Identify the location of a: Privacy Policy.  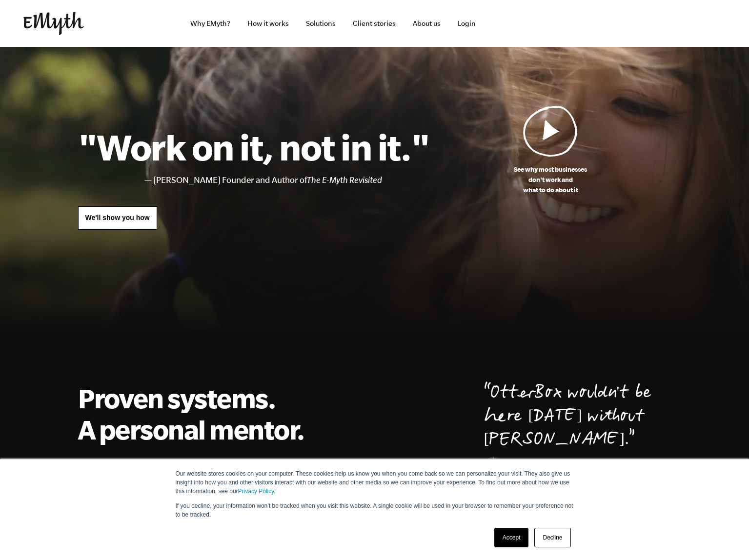
(256, 491).